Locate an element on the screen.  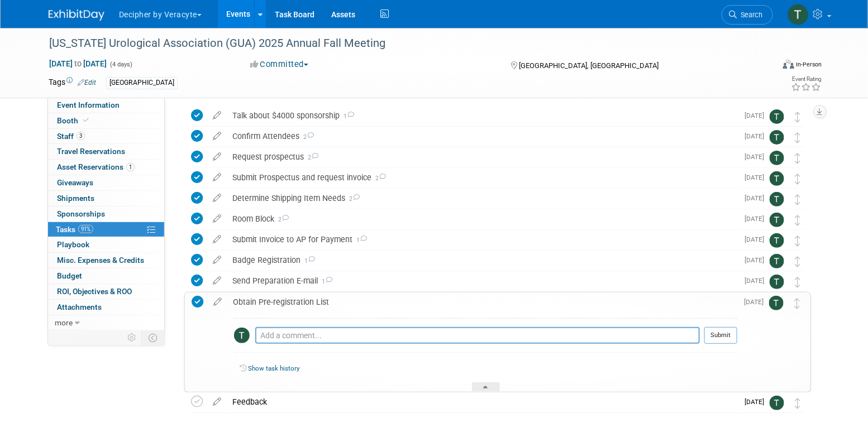
a: Budget is located at coordinates (106, 276).